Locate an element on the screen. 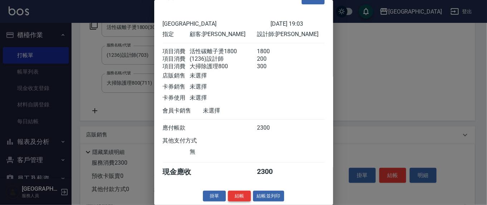 This screenshot has height=205, width=487. div: 200 is located at coordinates (270, 59).